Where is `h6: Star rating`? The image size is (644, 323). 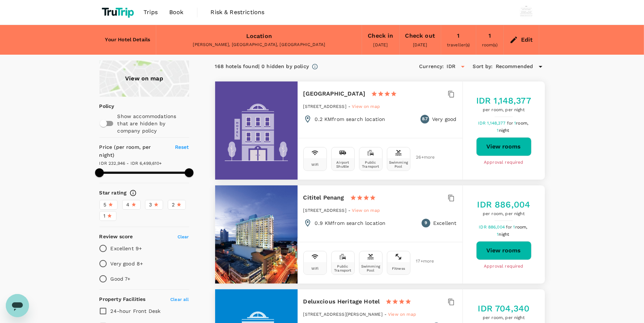 h6: Star rating is located at coordinates (114, 193).